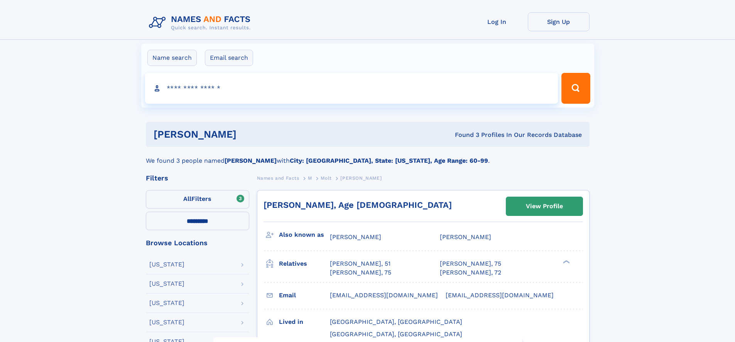 The image size is (735, 342). What do you see at coordinates (229, 58) in the screenshot?
I see `label: Email search` at bounding box center [229, 58].